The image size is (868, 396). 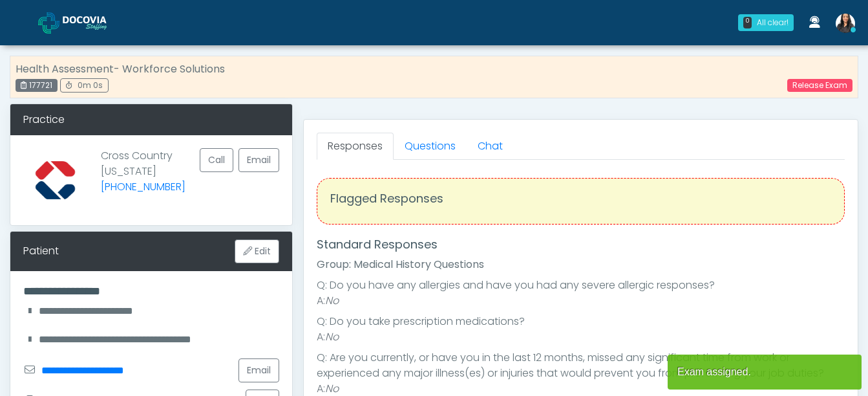 What do you see at coordinates (257, 251) in the screenshot?
I see `button: Edit` at bounding box center [257, 251].